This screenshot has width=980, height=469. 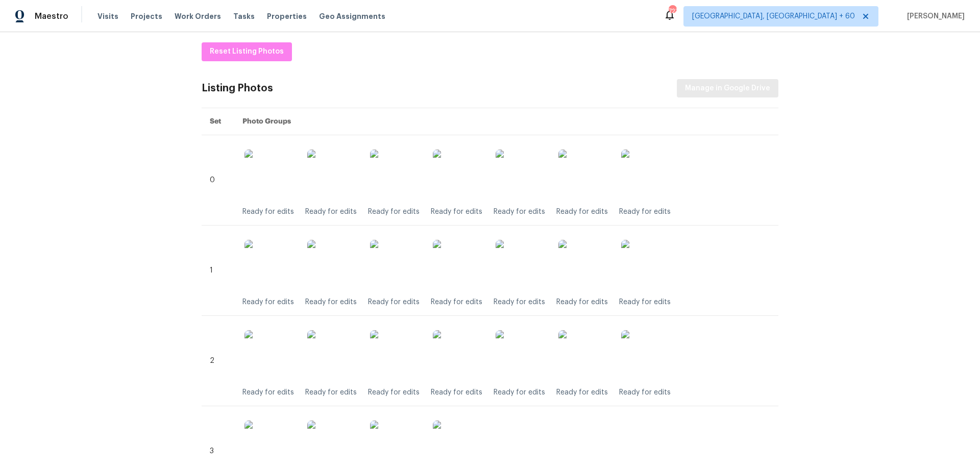 What do you see at coordinates (146, 16) in the screenshot?
I see `span: Projects` at bounding box center [146, 16].